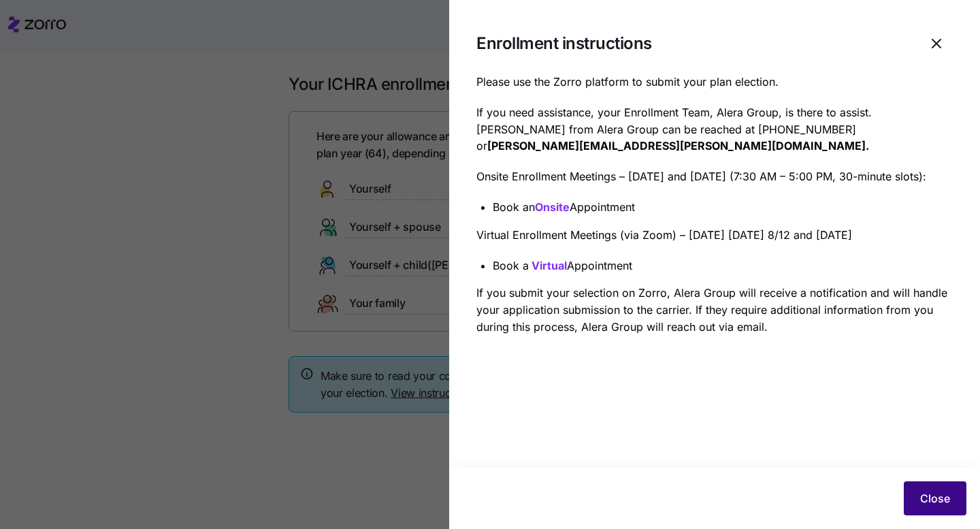 The image size is (980, 529). What do you see at coordinates (935, 498) in the screenshot?
I see `button: Close` at bounding box center [935, 498].